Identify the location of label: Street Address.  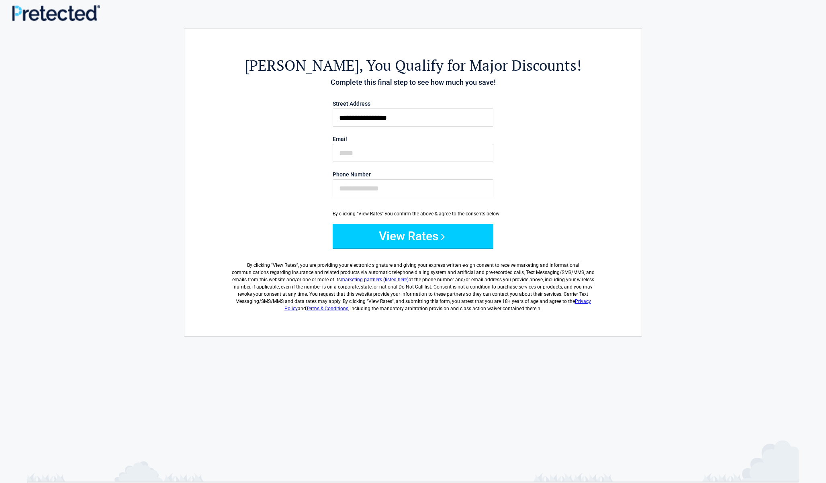
(413, 104).